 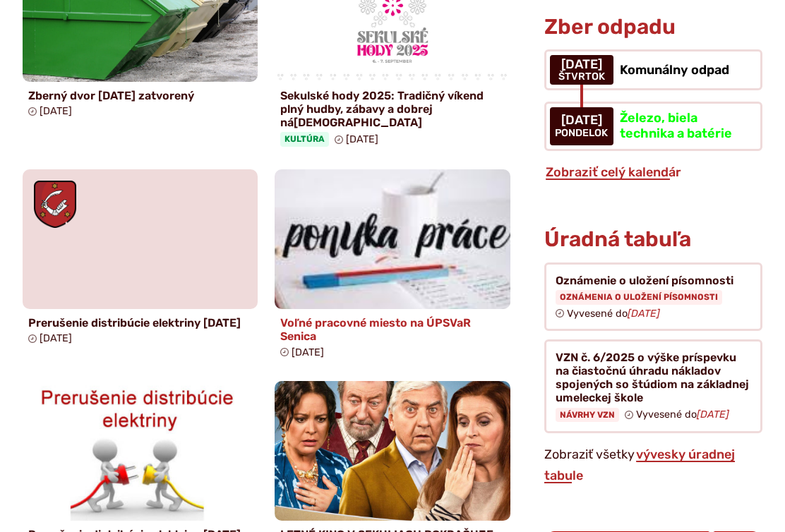 What do you see at coordinates (653, 386) in the screenshot?
I see `a: VZN č. 6/2025 o výške príspevku na čiastočnú úhradu nákladov spojených so štúdiom na základnej um...` at bounding box center [653, 386].